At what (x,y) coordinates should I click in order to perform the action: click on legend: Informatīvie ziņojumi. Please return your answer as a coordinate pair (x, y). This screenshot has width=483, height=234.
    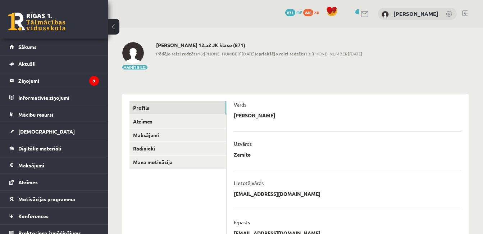
    Looking at the image, I should click on (59, 97).